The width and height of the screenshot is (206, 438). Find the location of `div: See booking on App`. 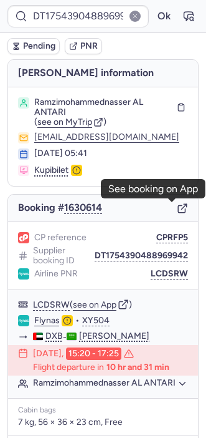

div: See booking on App is located at coordinates (153, 189).